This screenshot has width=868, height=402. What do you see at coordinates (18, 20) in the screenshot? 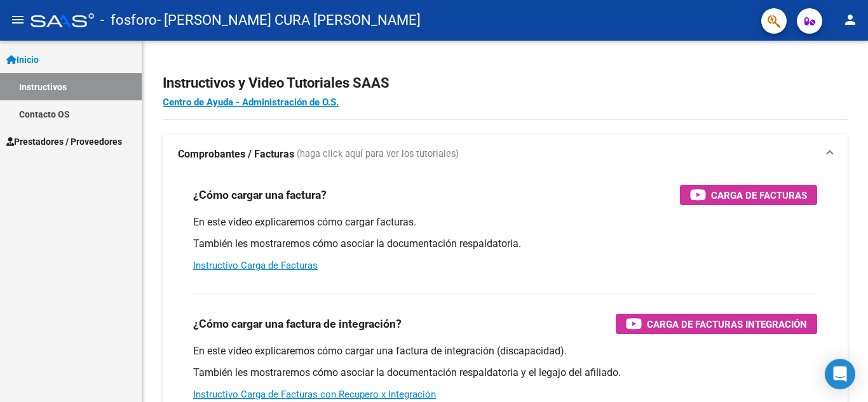
I see `mat-icon: menu` at bounding box center [18, 20].